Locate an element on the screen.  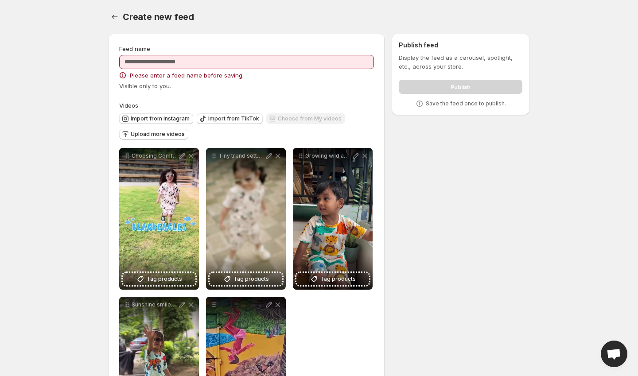
p: Tiny trend setter Check out this trendy outfits from blackeagles is located at coordinates (242, 156).